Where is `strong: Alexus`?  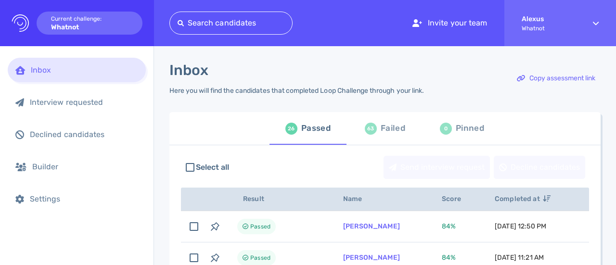 strong: Alexus is located at coordinates (549, 19).